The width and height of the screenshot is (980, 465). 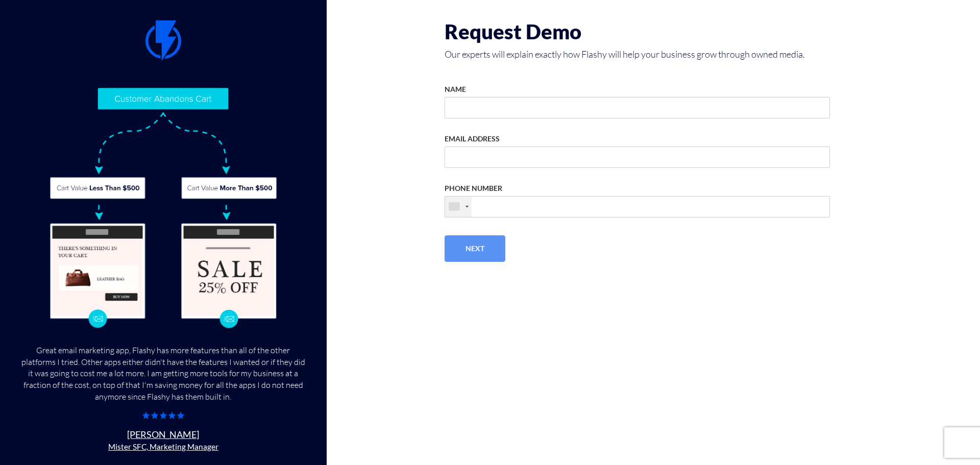 I want to click on h1: Request Demo, so click(x=637, y=32).